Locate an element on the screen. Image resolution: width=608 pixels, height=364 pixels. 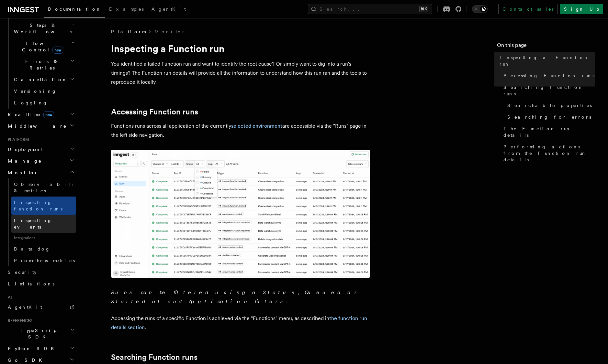
span: Datadog is located at coordinates (32, 249).